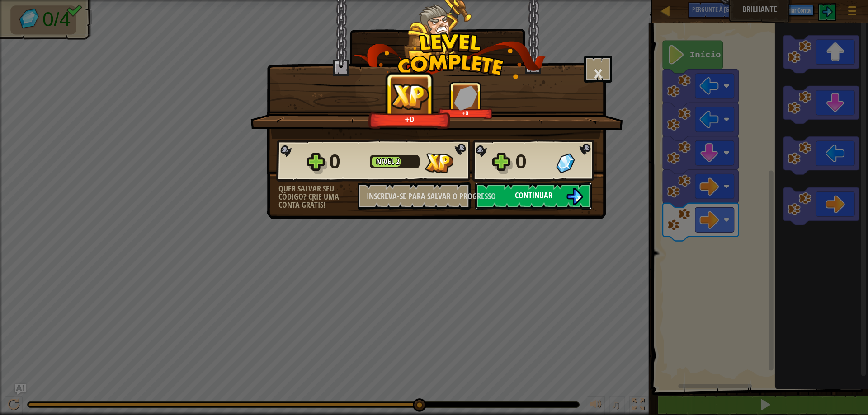 This screenshot has height=415, width=868. What do you see at coordinates (414, 196) in the screenshot?
I see `button: Inscreva-se para salvar o progresso` at bounding box center [414, 196].